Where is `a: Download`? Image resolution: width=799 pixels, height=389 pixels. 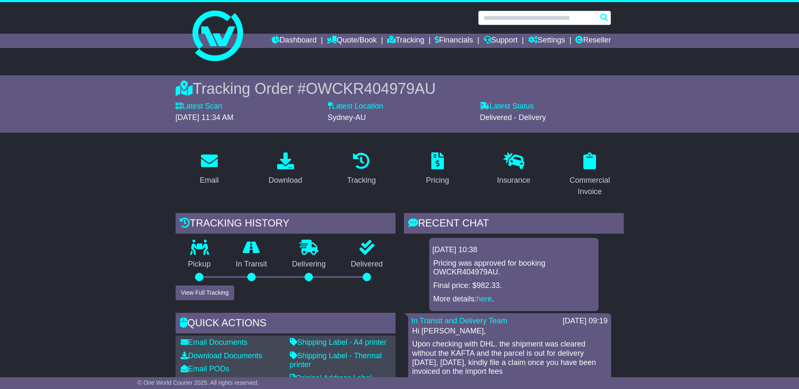
a: Download is located at coordinates (285, 169).